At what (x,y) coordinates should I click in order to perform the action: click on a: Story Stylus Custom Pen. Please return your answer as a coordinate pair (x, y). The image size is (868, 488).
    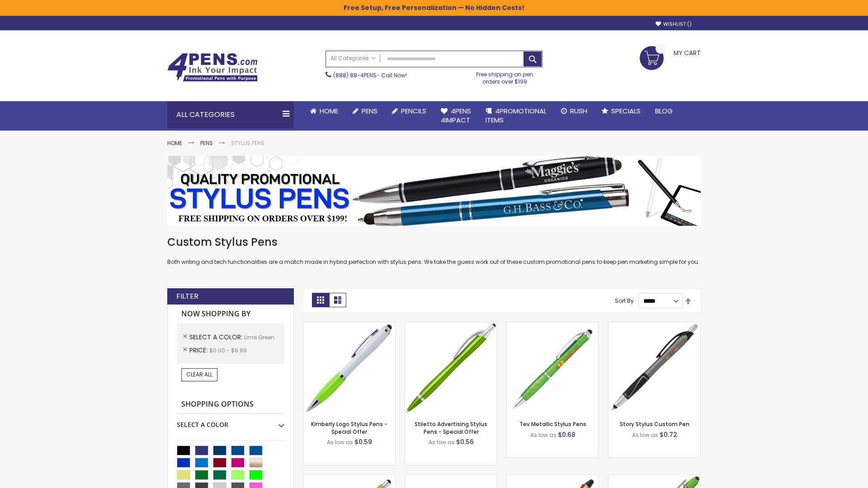
    Looking at the image, I should click on (655, 424).